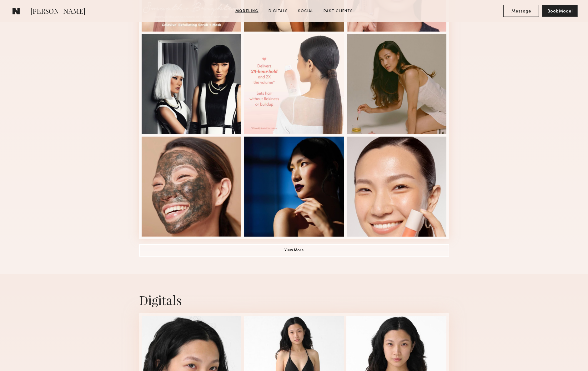  I want to click on a: Digitals, so click(278, 11).